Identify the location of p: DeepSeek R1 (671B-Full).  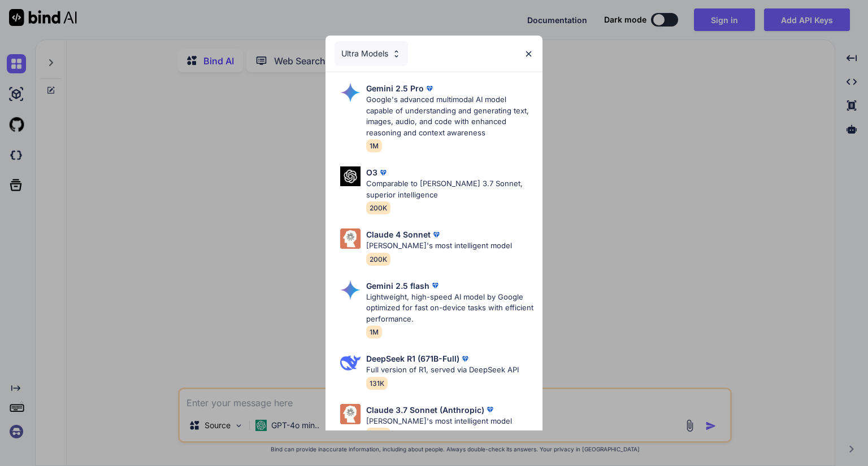
(413, 358).